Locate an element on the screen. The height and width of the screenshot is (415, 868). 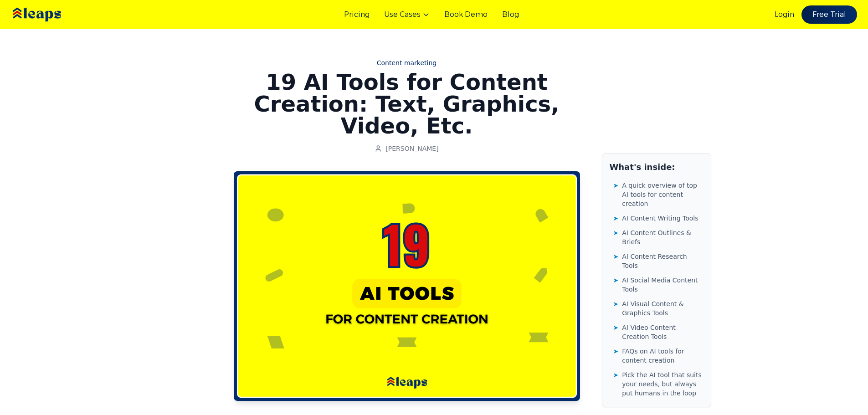
span: Pick the AI tool that suits your needs, but always put humans in the loop is located at coordinates (663, 384).